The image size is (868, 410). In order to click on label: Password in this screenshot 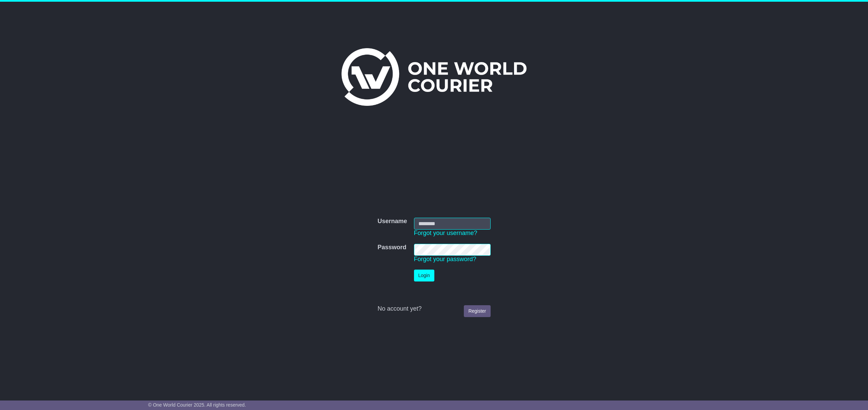, I will do `click(391, 247)`.